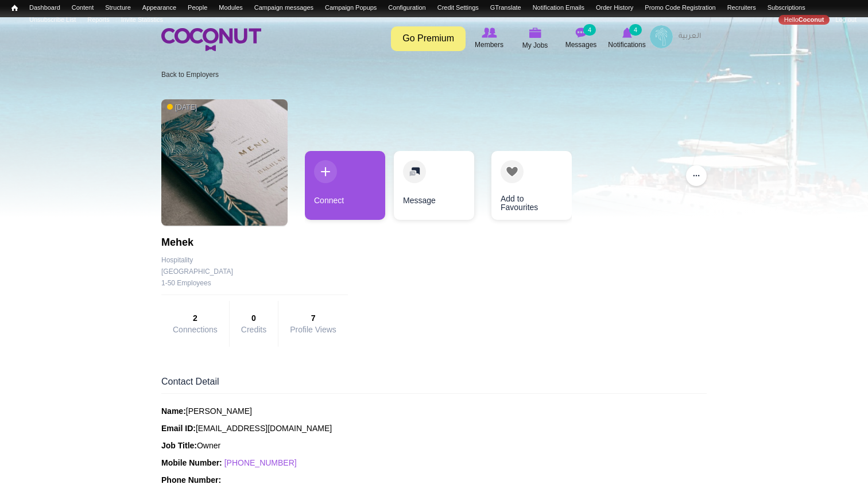 The image size is (868, 492). What do you see at coordinates (811, 19) in the screenshot?
I see `strong: Coconut` at bounding box center [811, 19].